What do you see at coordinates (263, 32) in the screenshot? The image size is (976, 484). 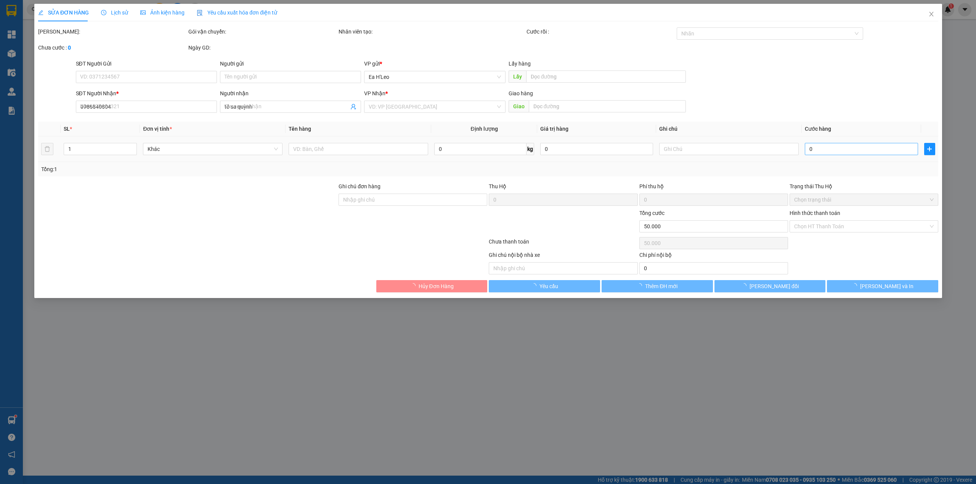 I see `div: Gói vận chuyển:` at bounding box center [263, 32].